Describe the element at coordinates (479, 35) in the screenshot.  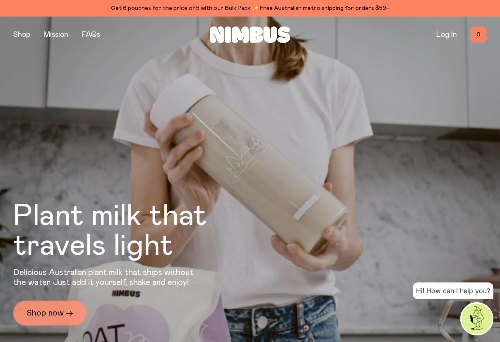
I see `button: 0` at that location.